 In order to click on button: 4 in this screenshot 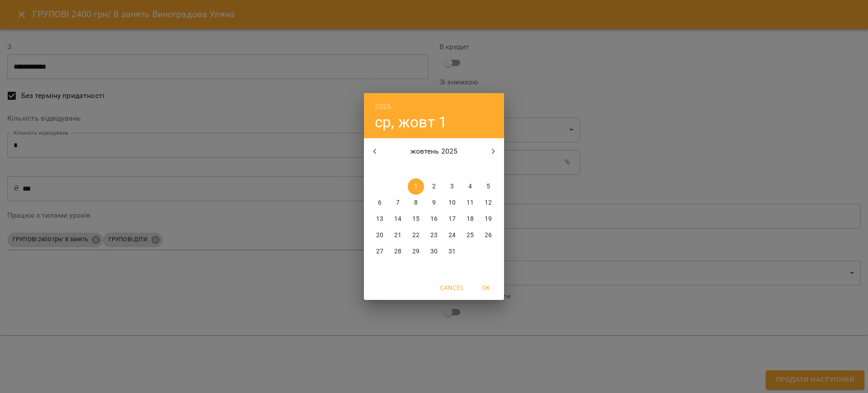, I will do `click(470, 186)`.